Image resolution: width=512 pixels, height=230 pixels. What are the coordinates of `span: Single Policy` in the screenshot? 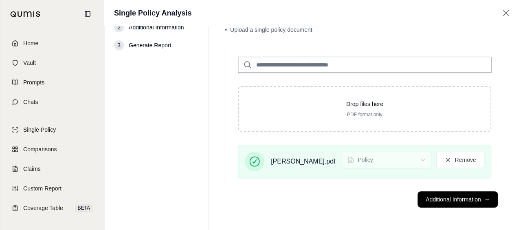 It's located at (40, 130).